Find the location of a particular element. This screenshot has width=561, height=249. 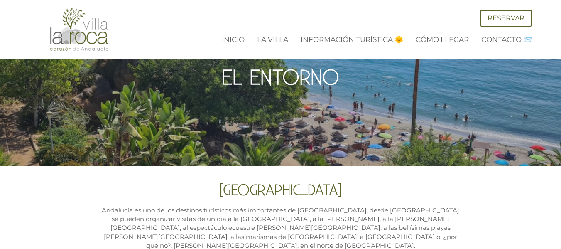

a: Información Turística 🌞 is located at coordinates (352, 39).